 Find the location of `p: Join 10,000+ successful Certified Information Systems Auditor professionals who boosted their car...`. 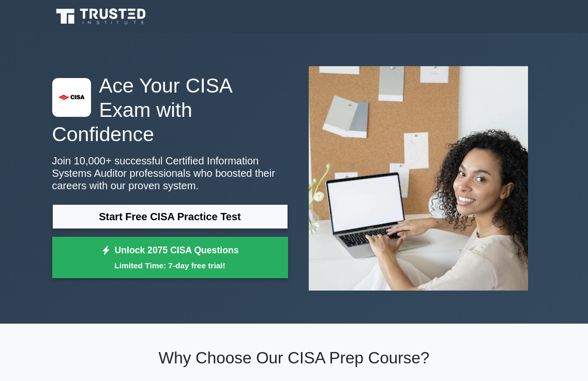

p: Join 10,000+ successful Certified Information Systems Auditor professionals who boosted their car... is located at coordinates (170, 173).